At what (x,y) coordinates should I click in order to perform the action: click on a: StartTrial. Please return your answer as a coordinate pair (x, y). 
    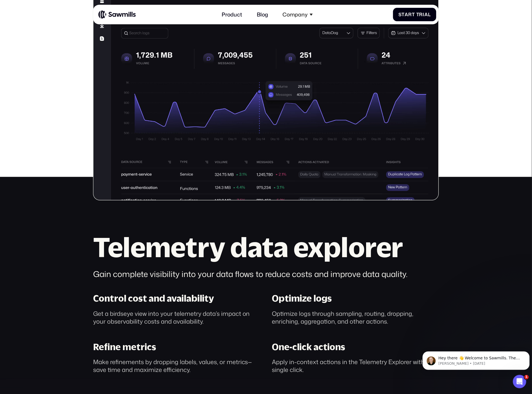
    Looking at the image, I should click on (415, 14).